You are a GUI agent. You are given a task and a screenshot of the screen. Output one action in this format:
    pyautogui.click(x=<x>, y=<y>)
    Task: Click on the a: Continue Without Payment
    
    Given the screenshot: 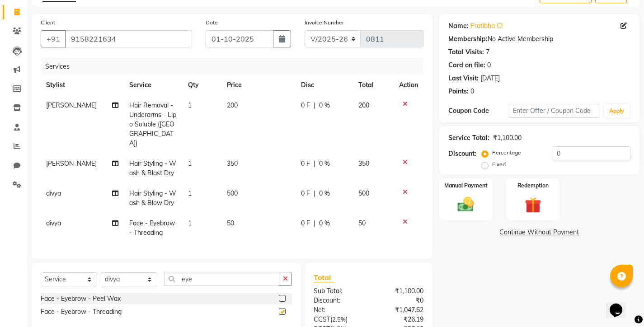 What is the action you would take?
    pyautogui.click(x=539, y=232)
    